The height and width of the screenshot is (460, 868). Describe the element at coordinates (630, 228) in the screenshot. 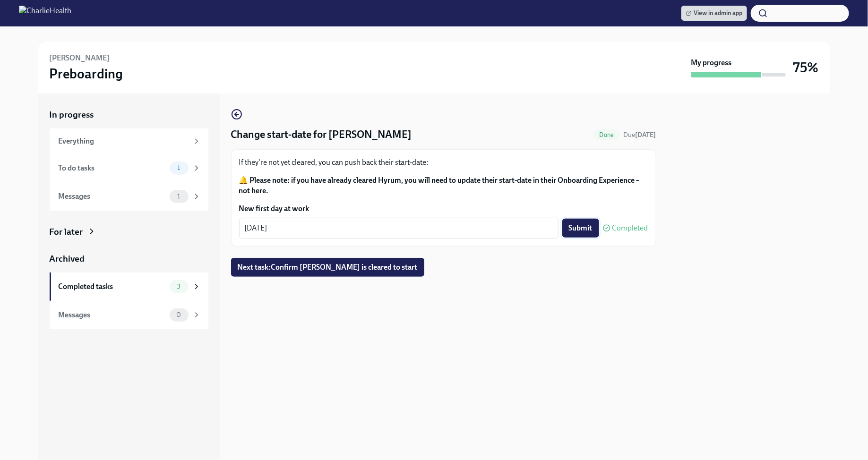

I see `span: Completed` at that location.